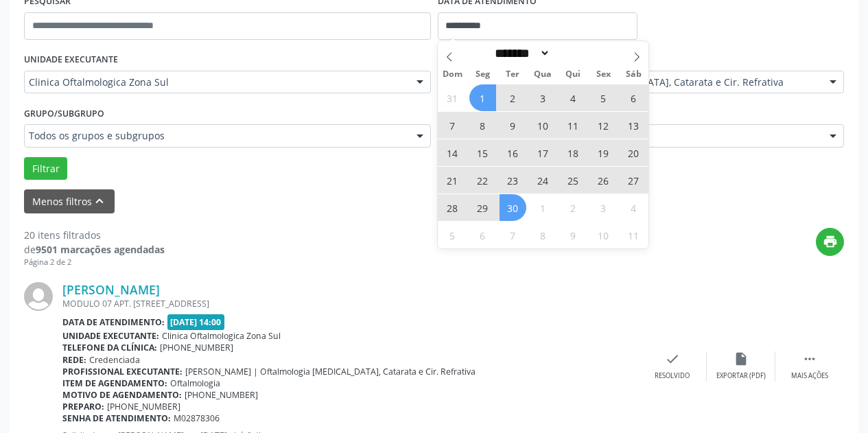 Image resolution: width=868 pixels, height=433 pixels. Describe the element at coordinates (573, 207) in the screenshot. I see `span: Outubro 2, 2025` at that location.